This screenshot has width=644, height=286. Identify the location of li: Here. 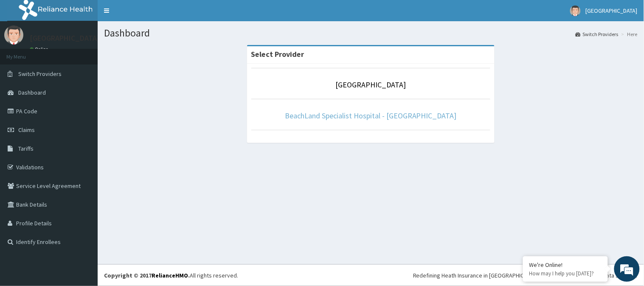
(629, 34).